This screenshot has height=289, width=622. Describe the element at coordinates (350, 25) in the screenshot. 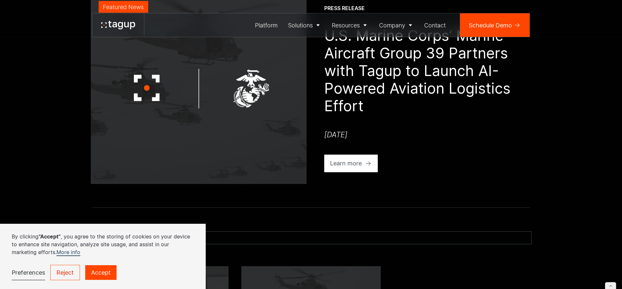

I see `a: Resources` at that location.